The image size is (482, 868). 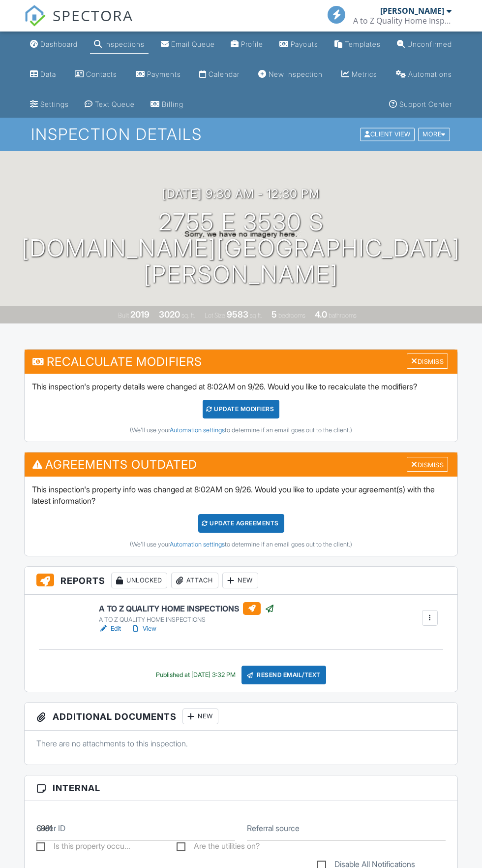 What do you see at coordinates (51, 828) in the screenshot?
I see `label: Order ID` at bounding box center [51, 828].